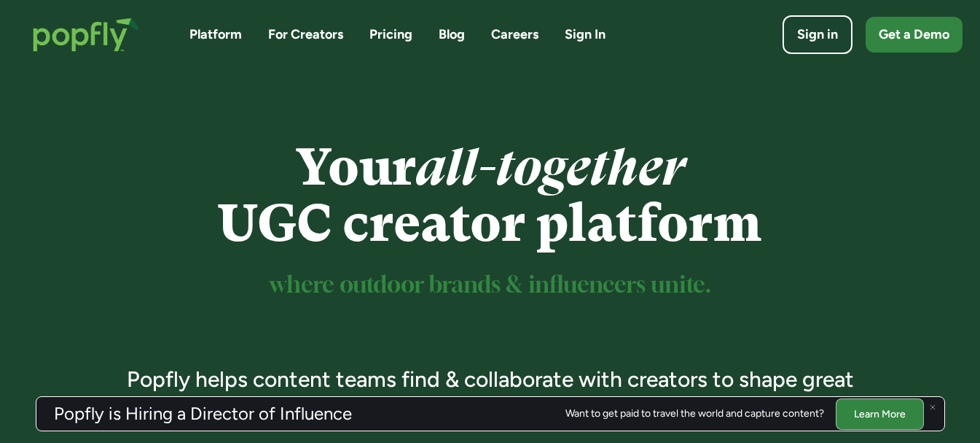 This screenshot has width=980, height=443. What do you see at coordinates (914, 35) in the screenshot?
I see `a: Get a Demo` at bounding box center [914, 35].